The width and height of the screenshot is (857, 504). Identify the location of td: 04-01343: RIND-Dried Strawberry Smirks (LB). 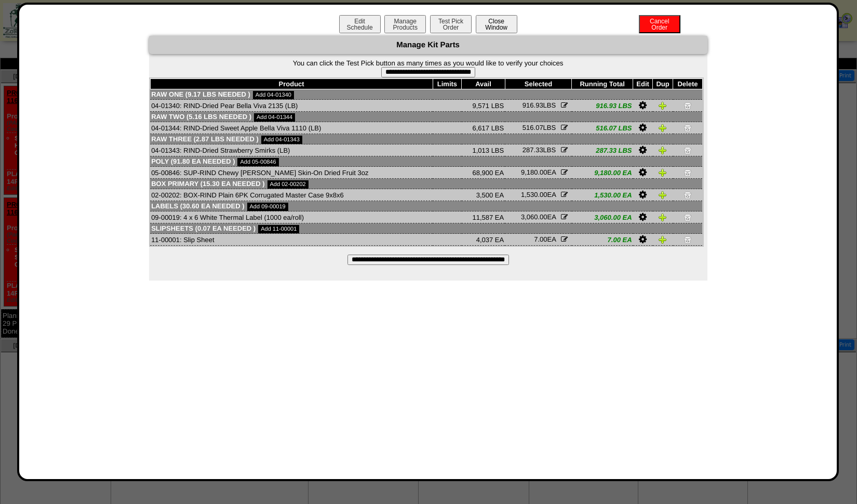
(292, 150).